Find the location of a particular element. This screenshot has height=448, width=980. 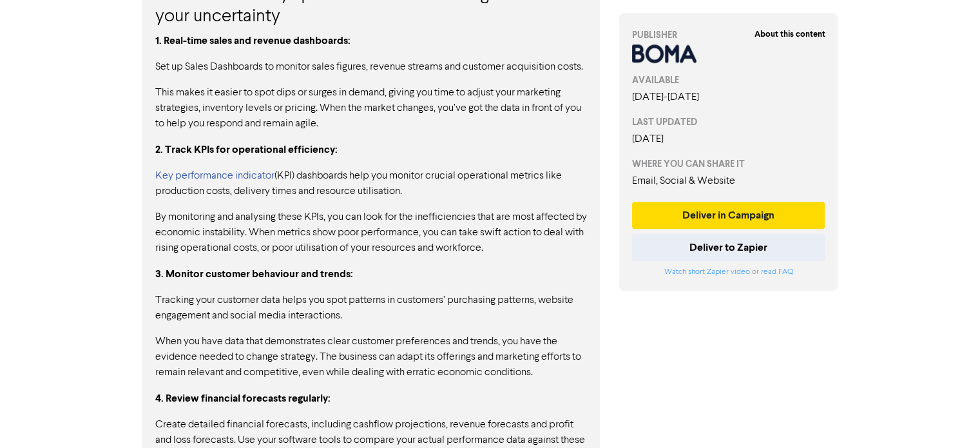

p: By monitoring and analysing these KPIs, you can look for the inefficiencies that are most affecte... is located at coordinates (371, 233).